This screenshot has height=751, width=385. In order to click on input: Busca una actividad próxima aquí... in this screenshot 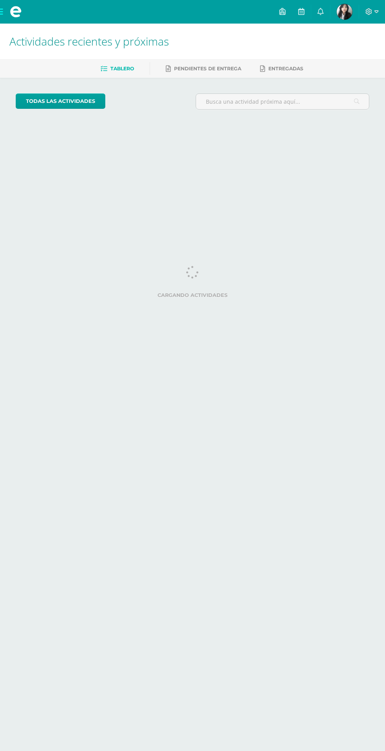, I will do `click(282, 101)`.